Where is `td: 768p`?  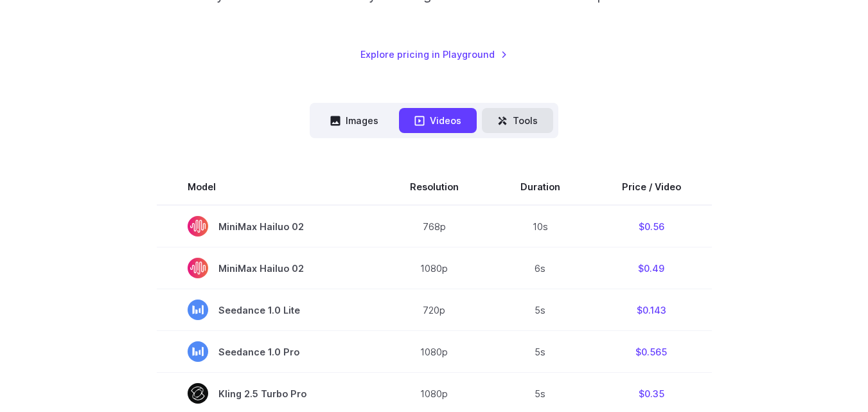 td: 768p is located at coordinates (434, 226).